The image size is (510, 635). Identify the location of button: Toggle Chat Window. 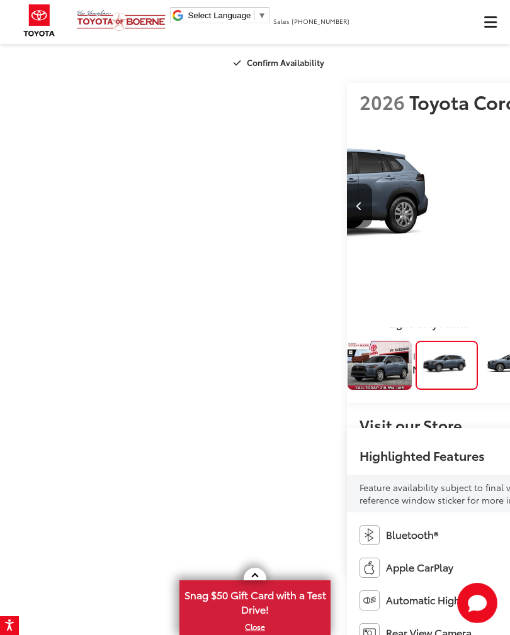
(477, 603).